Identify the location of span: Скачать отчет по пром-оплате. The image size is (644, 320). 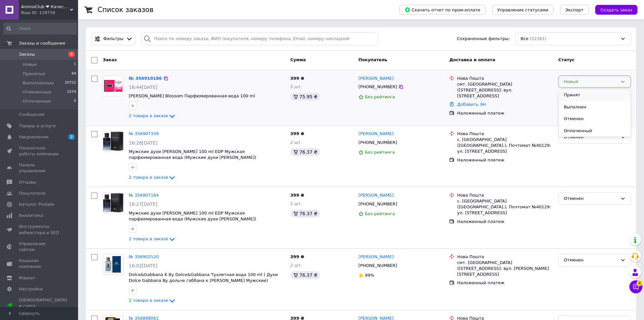
(442, 10).